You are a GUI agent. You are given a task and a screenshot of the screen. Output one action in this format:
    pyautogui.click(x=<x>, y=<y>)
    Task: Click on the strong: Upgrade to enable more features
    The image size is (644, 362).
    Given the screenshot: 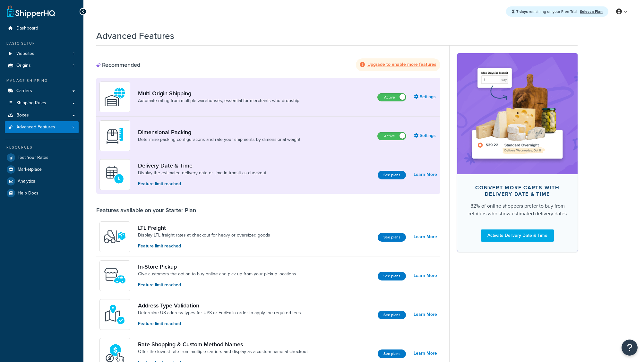 What is the action you would take?
    pyautogui.click(x=402, y=64)
    